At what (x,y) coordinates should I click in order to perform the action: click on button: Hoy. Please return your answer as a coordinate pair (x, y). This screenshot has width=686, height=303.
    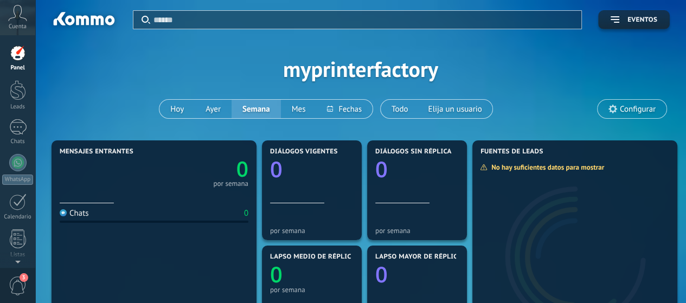
    Looking at the image, I should click on (177, 109).